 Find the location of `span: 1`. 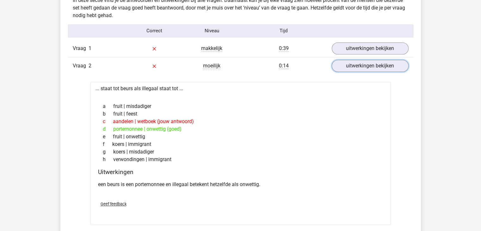

span: 1 is located at coordinates (90, 48).